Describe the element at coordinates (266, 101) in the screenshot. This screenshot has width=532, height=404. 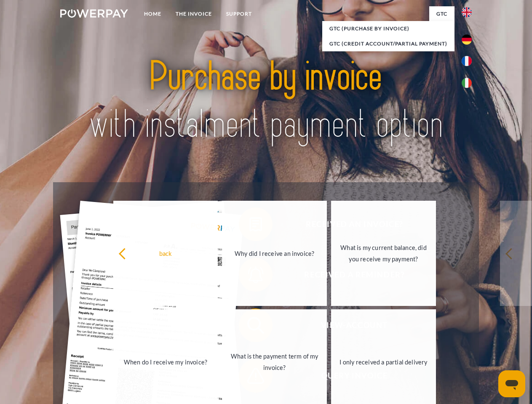
I see `img: title-powerpay_en.svg` at that location.